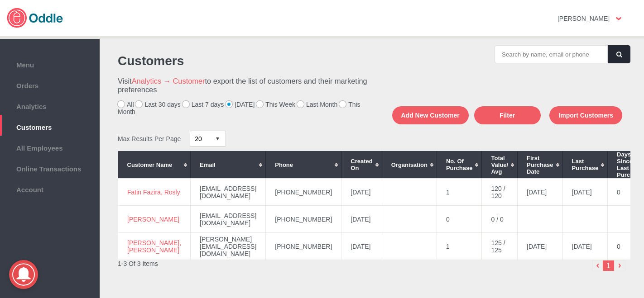  I want to click on h1: Customers, so click(242, 61).